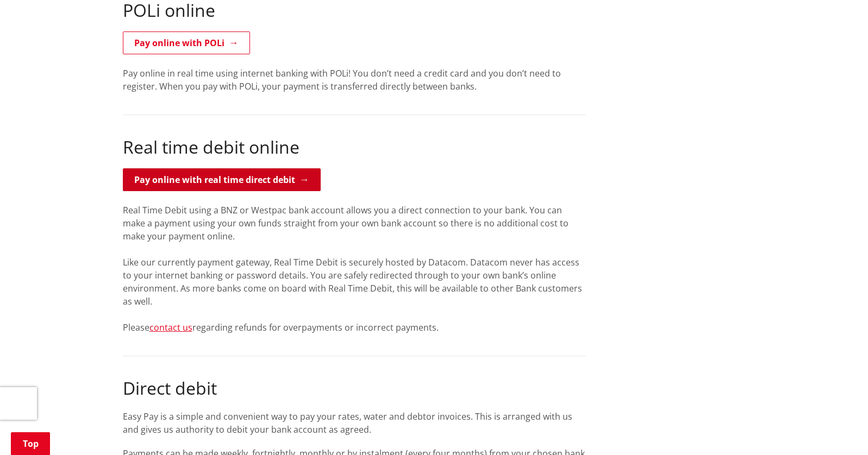  What do you see at coordinates (30, 444) in the screenshot?
I see `a: Top` at bounding box center [30, 444].